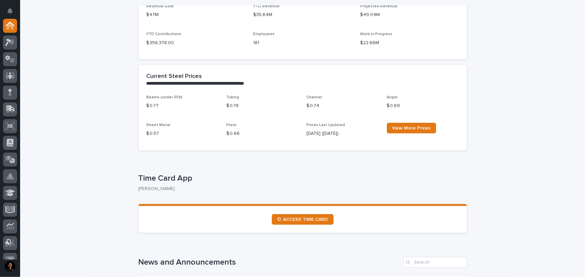 Image resolution: width=585 pixels, height=277 pixels. I want to click on p: $ 0.57, so click(182, 134).